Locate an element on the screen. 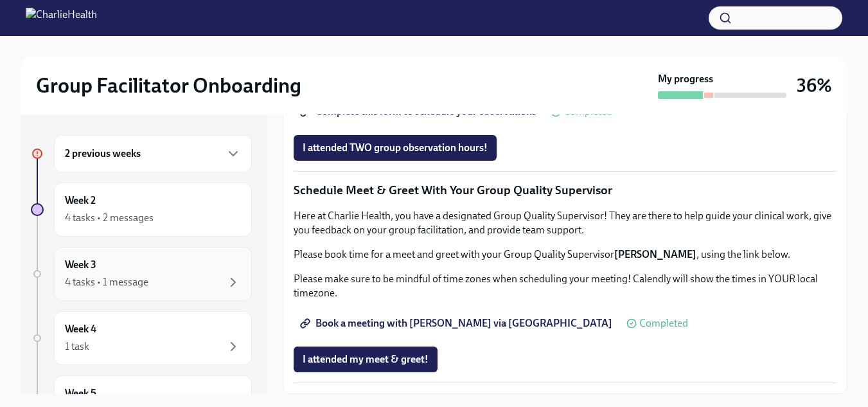 The height and width of the screenshot is (407, 868). p: Here at Charlie Health, you have a designated Group Quality Supervisor! They are there to help gu... is located at coordinates (565, 223).